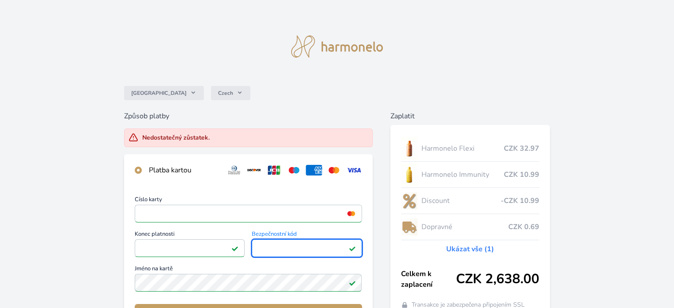  What do you see at coordinates (176, 138) in the screenshot?
I see `div: Nedostatečný zůstatek.` at bounding box center [176, 138].